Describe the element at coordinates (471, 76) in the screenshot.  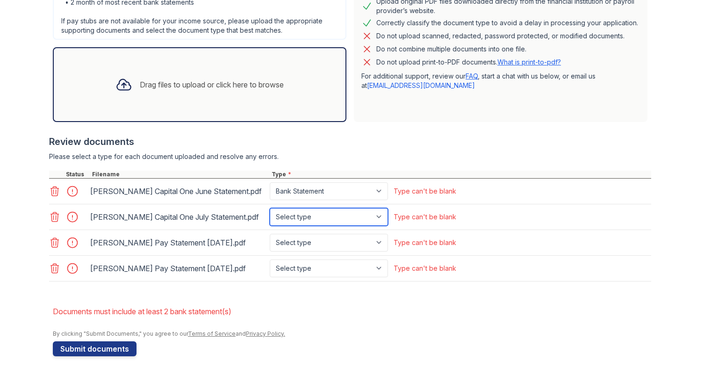
I see `a: FAQ` at that location.